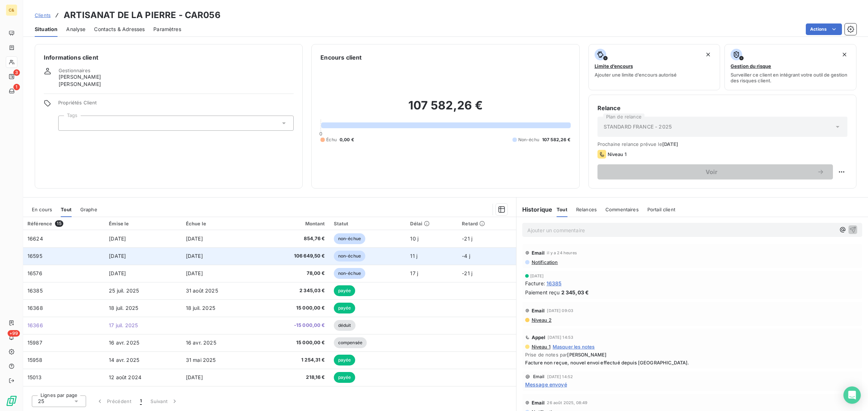 Image resolution: width=868 pixels, height=411 pixels. Describe the element at coordinates (202, 290) in the screenshot. I see `span: 31 août 2025` at that location.